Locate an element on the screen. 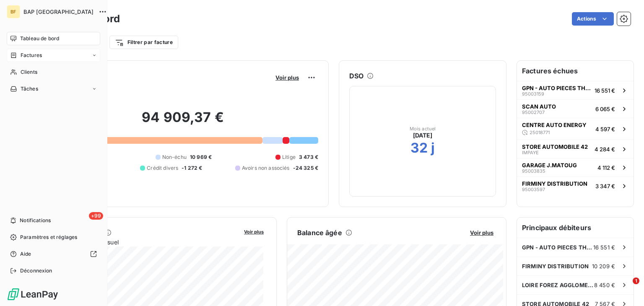 This screenshot has height=306, width=644. span: 95003597 is located at coordinates (533, 189).